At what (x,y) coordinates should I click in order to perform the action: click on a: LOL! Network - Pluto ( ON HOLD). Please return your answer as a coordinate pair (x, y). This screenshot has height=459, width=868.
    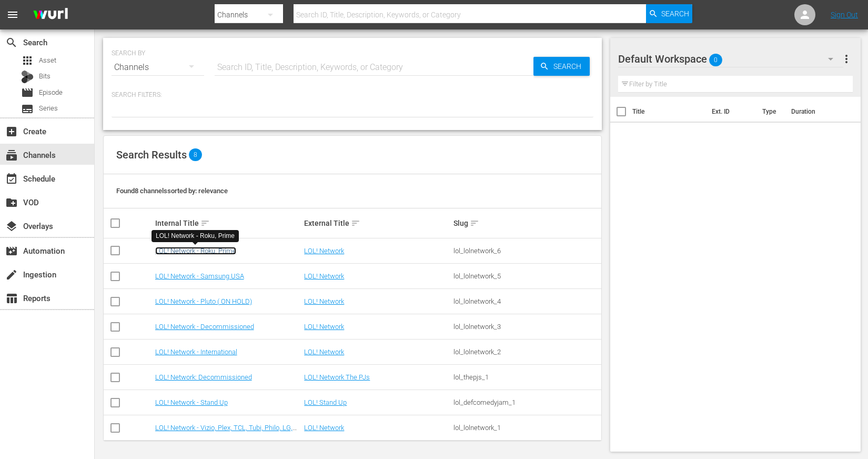
    Looking at the image, I should click on (203, 301).